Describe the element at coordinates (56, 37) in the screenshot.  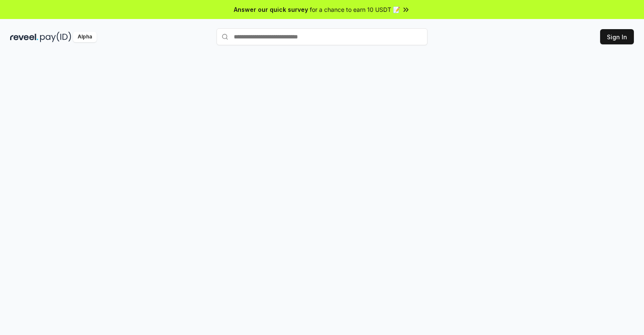
I see `img: pay_id` at that location.